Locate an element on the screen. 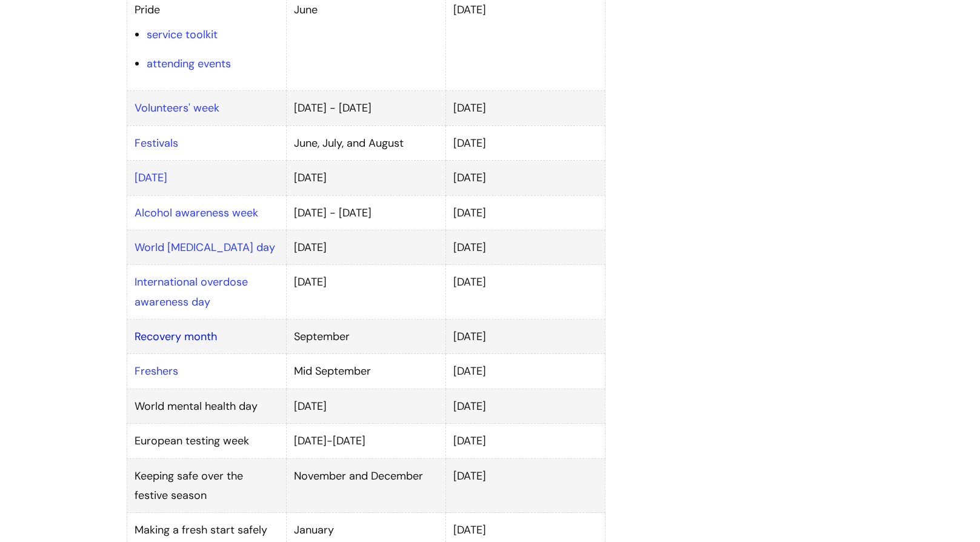  a: Recovery month is located at coordinates (176, 337).